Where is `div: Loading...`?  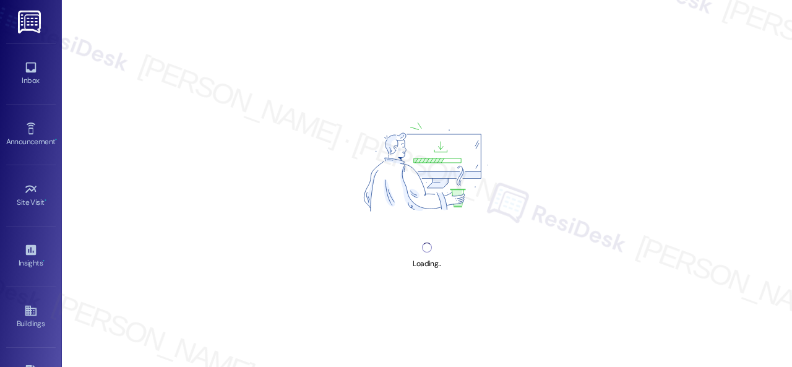 div: Loading... is located at coordinates (426, 264).